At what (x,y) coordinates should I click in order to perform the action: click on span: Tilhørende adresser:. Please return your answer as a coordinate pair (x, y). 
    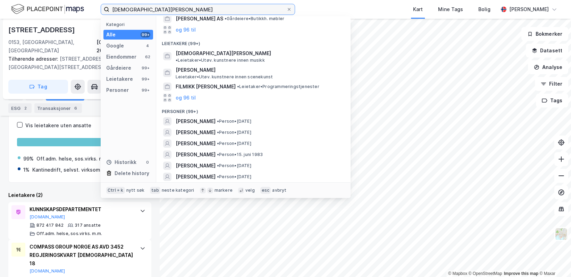
    Looking at the image, I should click on (34, 59).